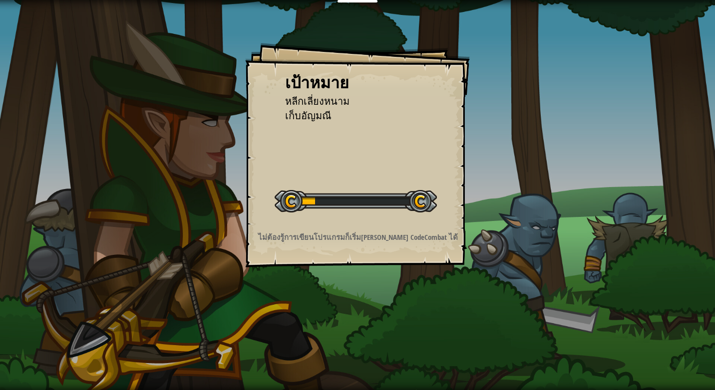  What do you see at coordinates (350, 116) in the screenshot?
I see `li: เก็บอัญมณี` at bounding box center [350, 116].